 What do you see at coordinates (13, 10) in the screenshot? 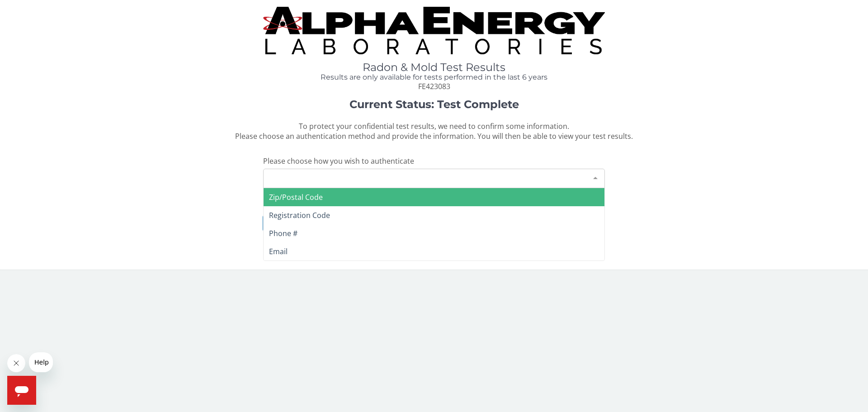
I see `span: Help` at bounding box center [13, 10].